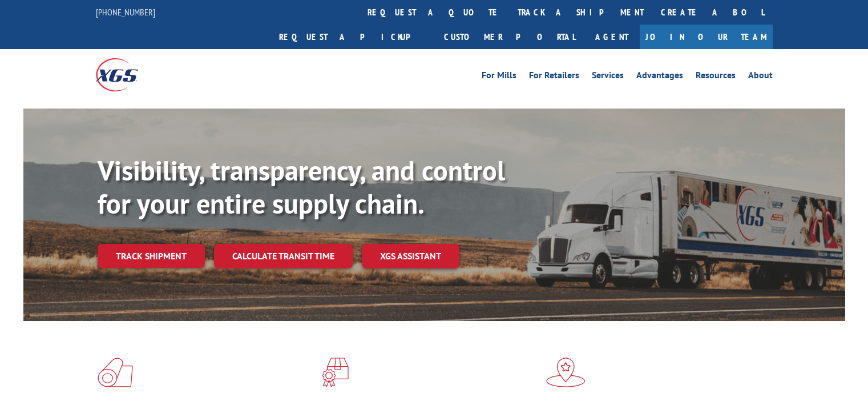  What do you see at coordinates (565, 373) in the screenshot?
I see `img: xgs-icon-flagship-distribution-model-red` at bounding box center [565, 373].